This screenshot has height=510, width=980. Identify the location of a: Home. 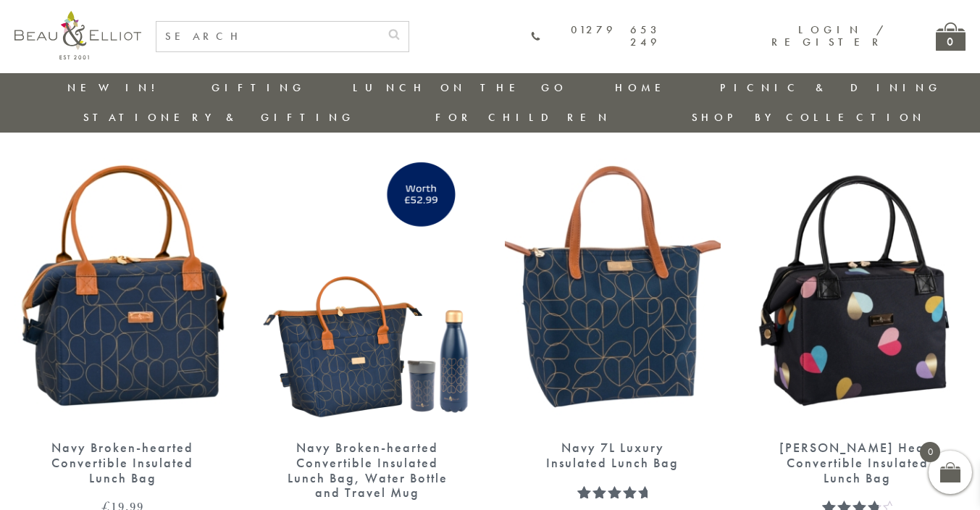
(644, 88).